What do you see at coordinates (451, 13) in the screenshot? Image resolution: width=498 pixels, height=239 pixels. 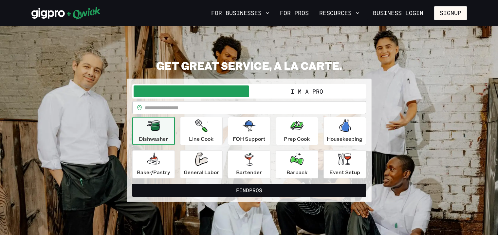 I see `button: Signup` at bounding box center [451, 13].